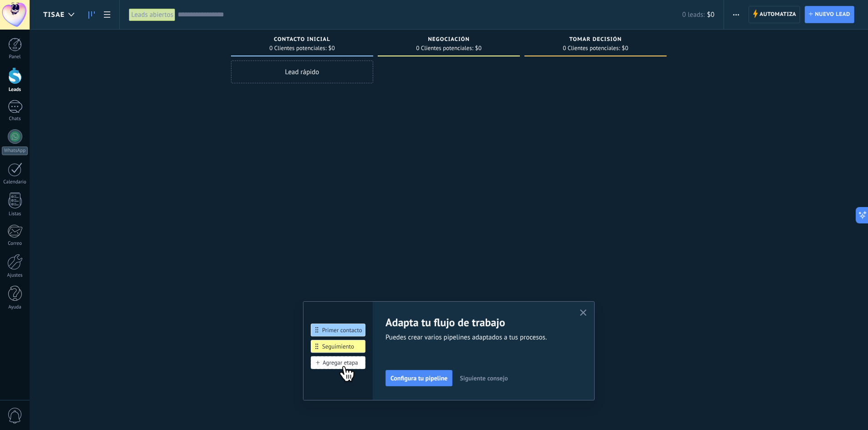  Describe the element at coordinates (419, 379) in the screenshot. I see `span: Configura tu pipeline` at that location.